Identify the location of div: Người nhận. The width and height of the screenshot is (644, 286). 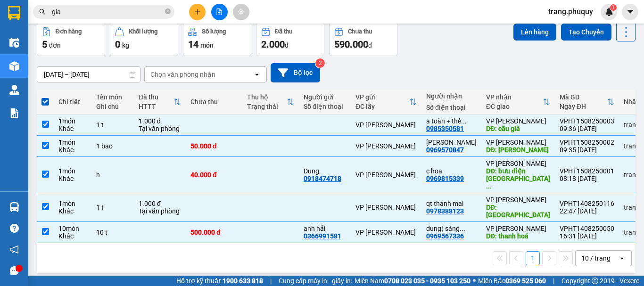
(451, 96).